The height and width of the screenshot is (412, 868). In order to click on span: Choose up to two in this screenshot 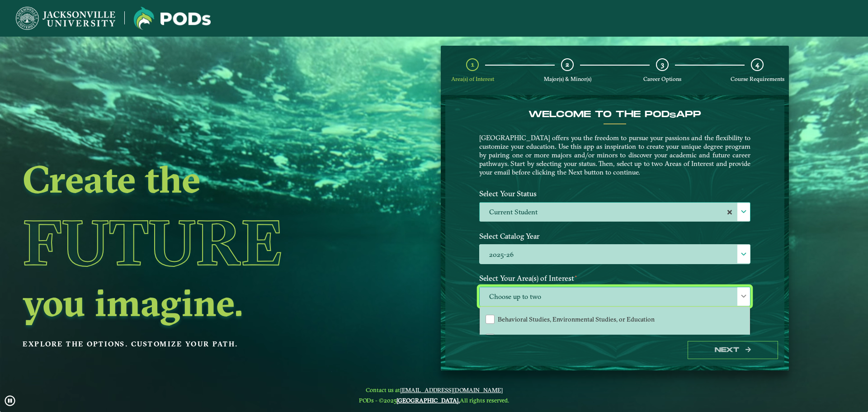, I will do `click(614, 296)`.